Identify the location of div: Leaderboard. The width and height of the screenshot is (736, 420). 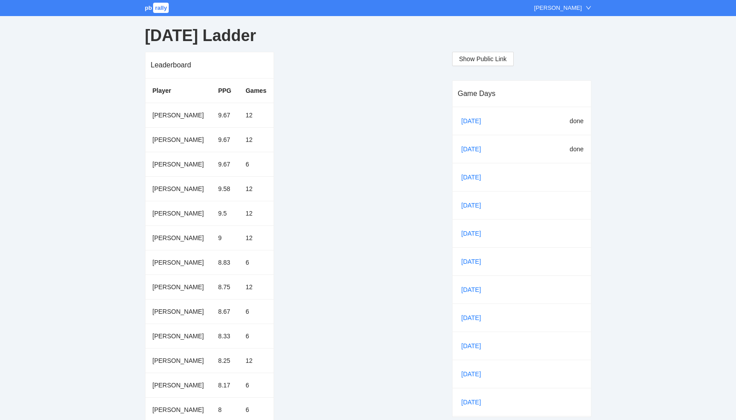
(209, 65).